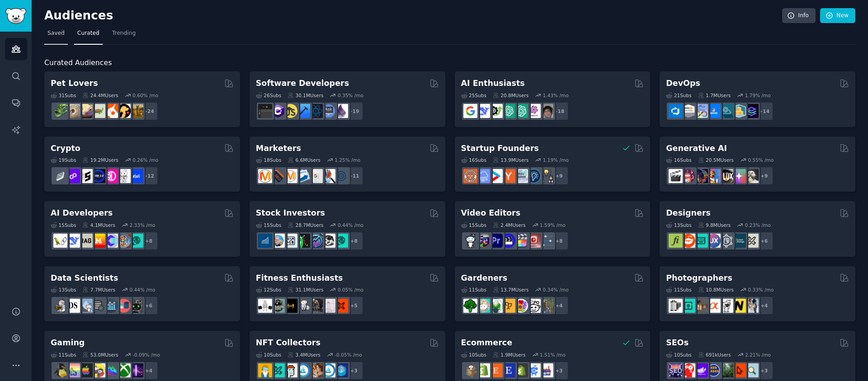 Image resolution: width=868 pixels, height=381 pixels. What do you see at coordinates (124, 33) in the screenshot?
I see `span: Trending` at bounding box center [124, 33].